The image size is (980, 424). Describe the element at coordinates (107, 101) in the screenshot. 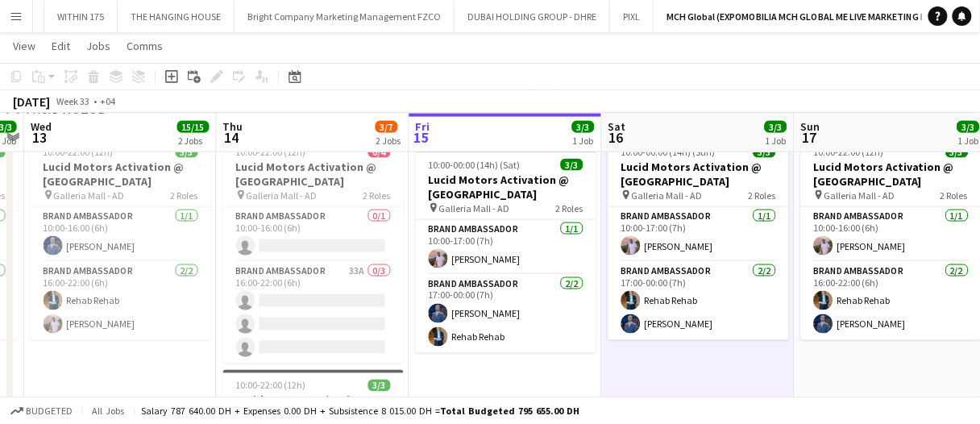

I see `div: +04` at that location.